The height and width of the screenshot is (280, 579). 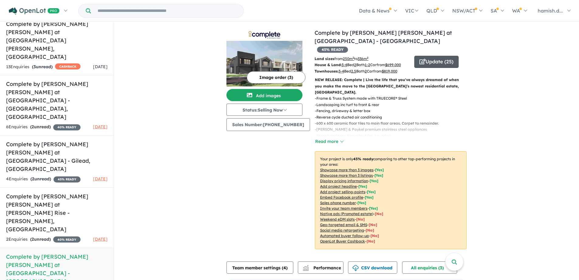 I want to click on u: 250 m, so click(x=349, y=58).